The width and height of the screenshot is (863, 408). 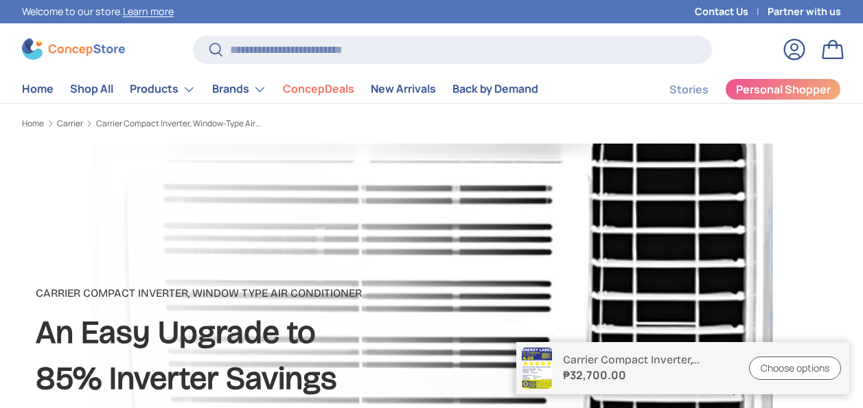 I want to click on img: ConcepStore, so click(x=73, y=49).